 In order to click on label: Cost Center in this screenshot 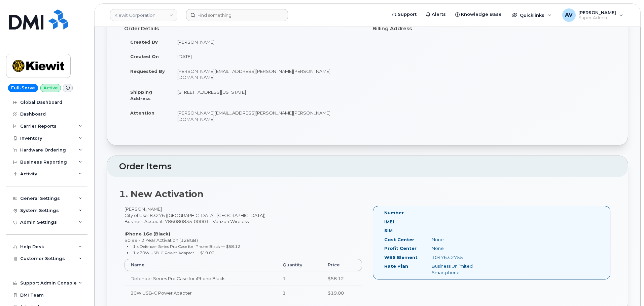, I will do `click(399, 240)`.